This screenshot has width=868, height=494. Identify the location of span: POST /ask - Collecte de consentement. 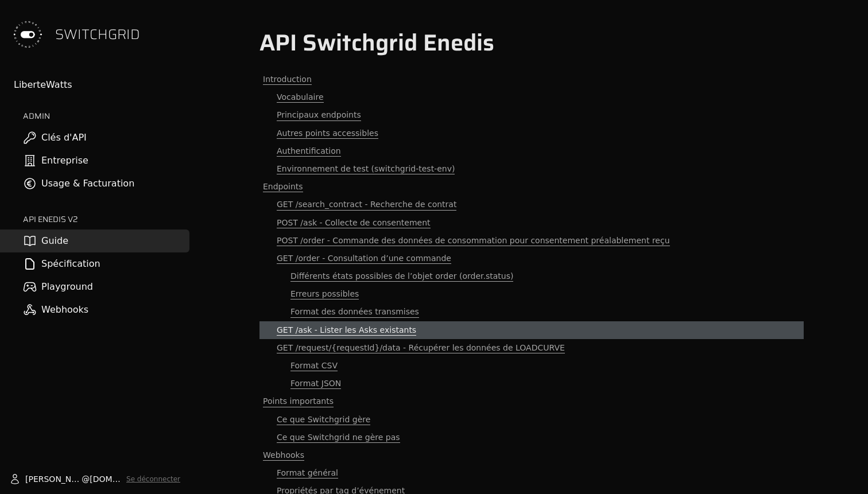
(354, 223).